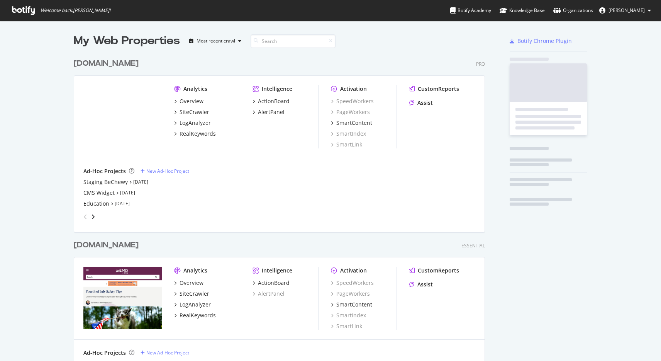 This screenshot has height=361, width=661. What do you see at coordinates (541, 41) in the screenshot?
I see `a: Botify Chrome Plugin` at bounding box center [541, 41].